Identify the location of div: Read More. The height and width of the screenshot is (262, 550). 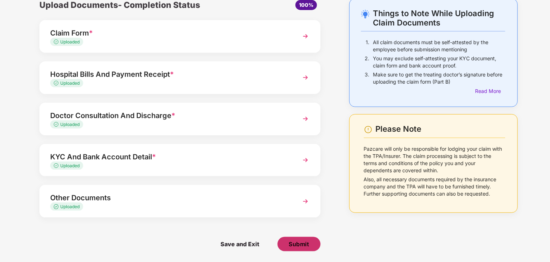
(490, 91).